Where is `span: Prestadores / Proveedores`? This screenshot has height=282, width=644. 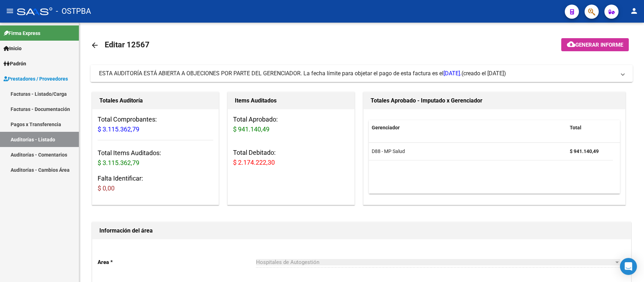 span: Prestadores / Proveedores is located at coordinates (36, 79).